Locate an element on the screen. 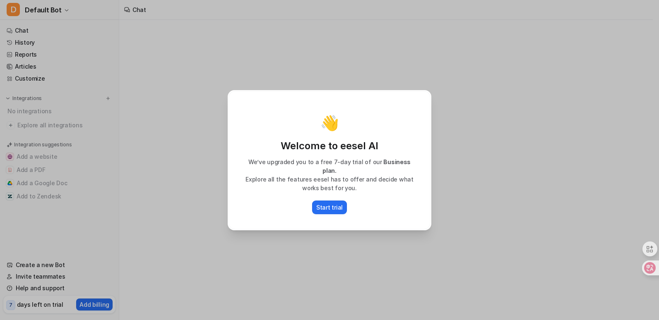  button: Start trial is located at coordinates (329, 207).